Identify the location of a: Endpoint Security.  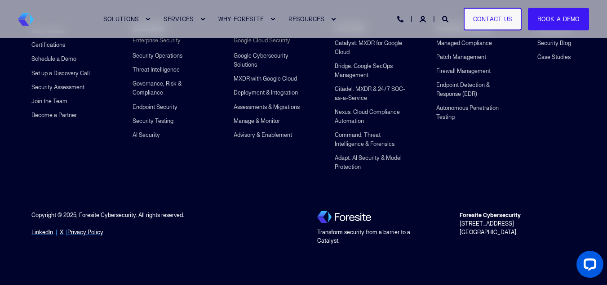
(155, 107).